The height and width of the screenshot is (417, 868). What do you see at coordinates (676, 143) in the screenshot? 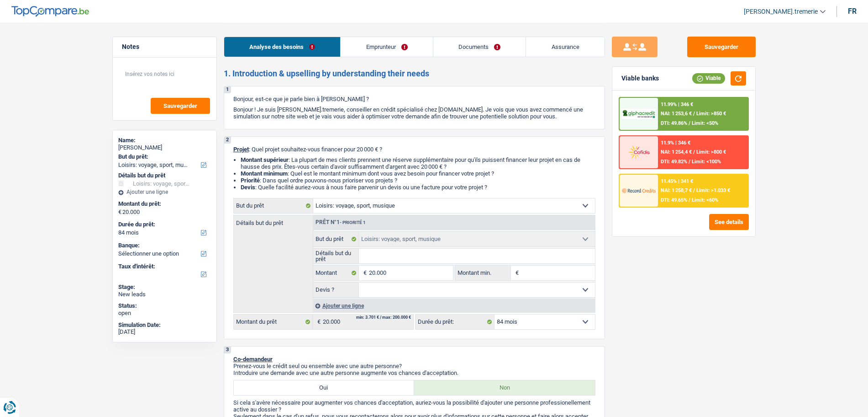
I see `div: 11.9% | 346 €` at bounding box center [676, 143].